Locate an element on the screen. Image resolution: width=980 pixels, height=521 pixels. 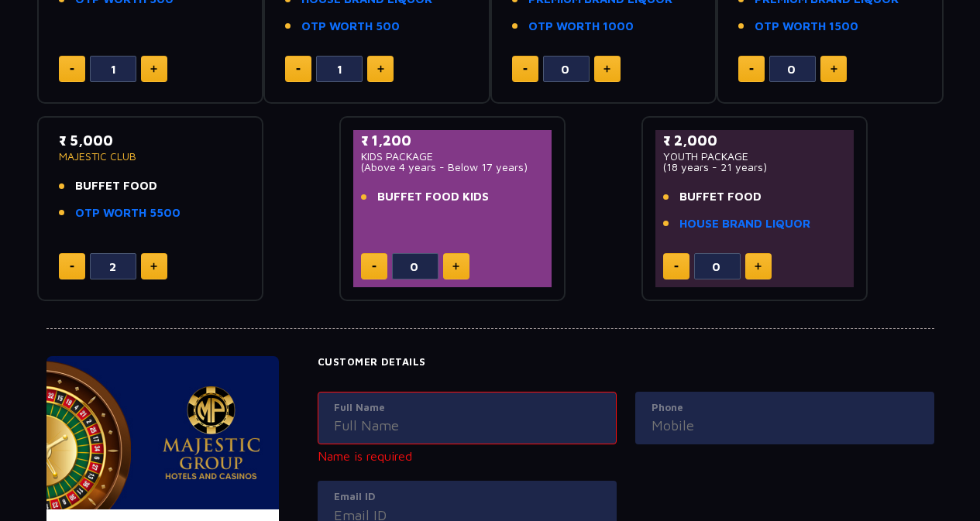
label: Full Name is located at coordinates (467, 408).